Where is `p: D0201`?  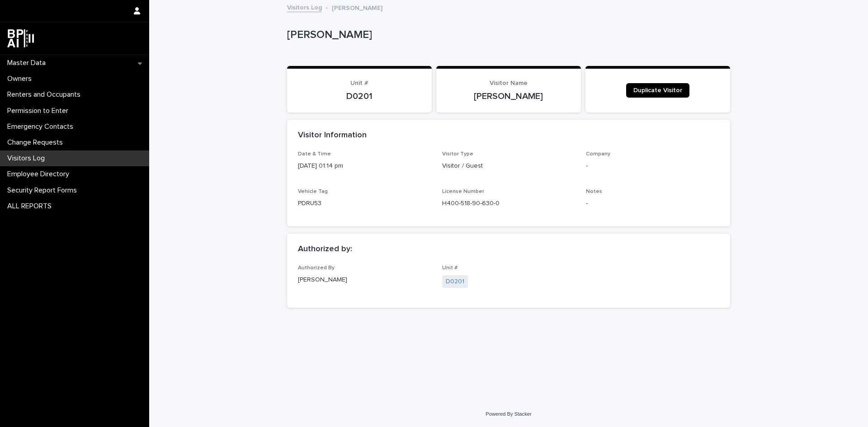 p: D0201 is located at coordinates (360, 96).